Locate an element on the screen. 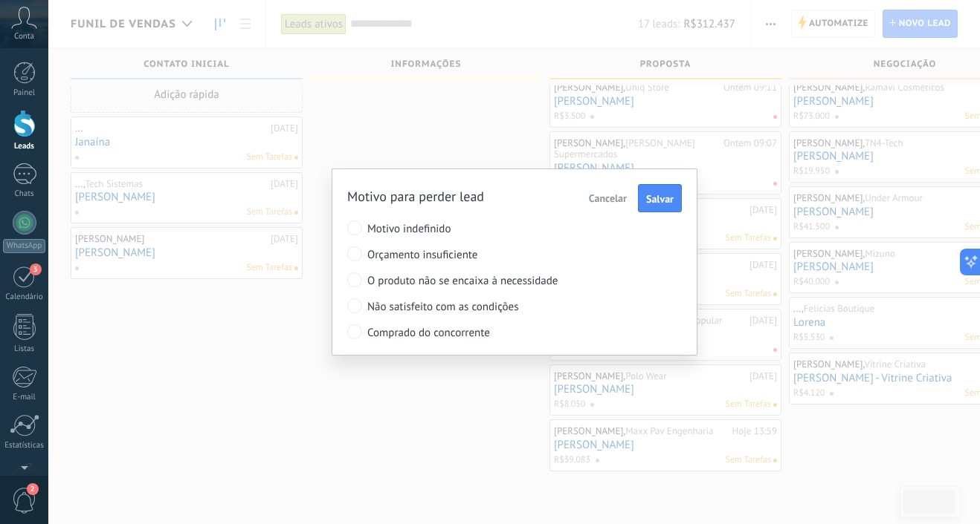 The width and height of the screenshot is (980, 524). button: Salvar is located at coordinates (659, 198).